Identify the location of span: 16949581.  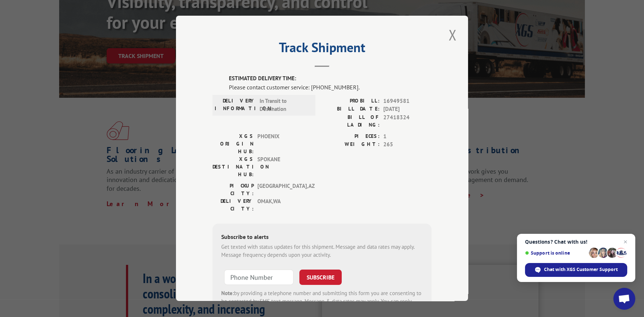
(407, 101).